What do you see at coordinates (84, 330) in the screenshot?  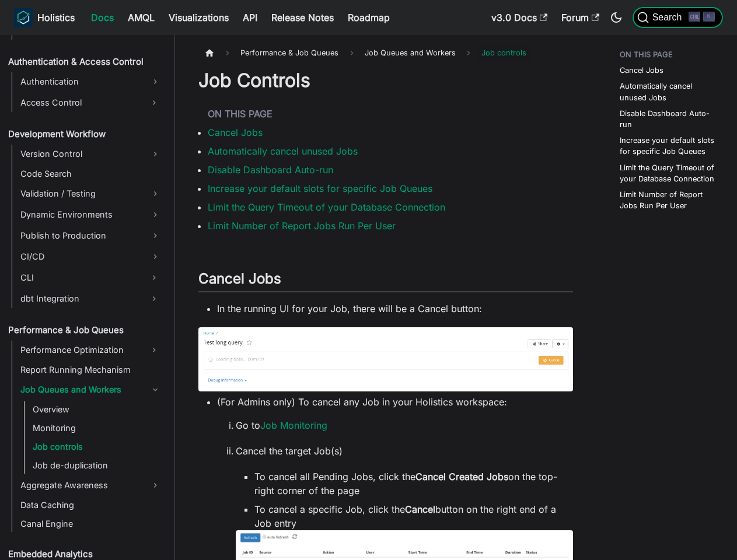 I see `a: Performance & Job Queues` at bounding box center [84, 330].